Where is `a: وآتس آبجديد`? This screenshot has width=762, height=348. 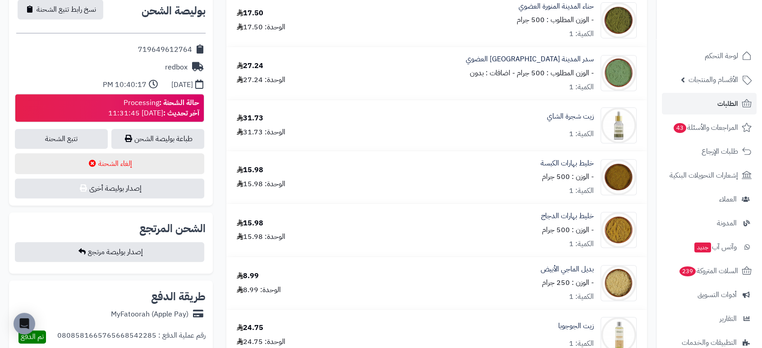 a: وآتس آبجديد is located at coordinates (709, 247).